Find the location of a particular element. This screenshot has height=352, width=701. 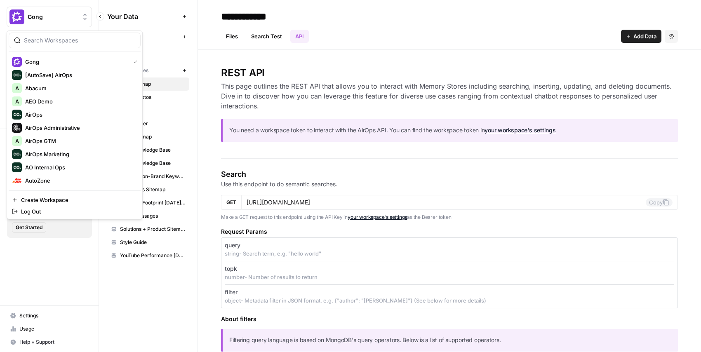

a: Help Center is located at coordinates (148, 124).